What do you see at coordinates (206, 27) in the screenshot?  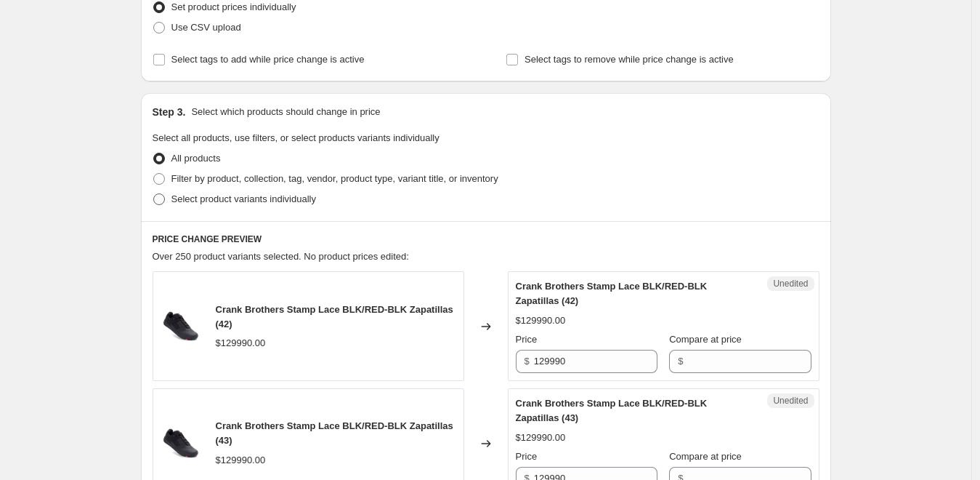 I see `span: Use CSV upload` at bounding box center [206, 27].